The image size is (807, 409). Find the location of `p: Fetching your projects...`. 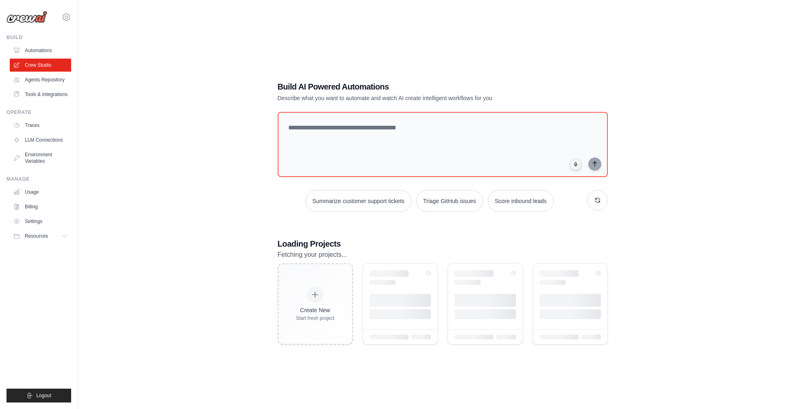

p: Fetching your projects... is located at coordinates (443, 255).